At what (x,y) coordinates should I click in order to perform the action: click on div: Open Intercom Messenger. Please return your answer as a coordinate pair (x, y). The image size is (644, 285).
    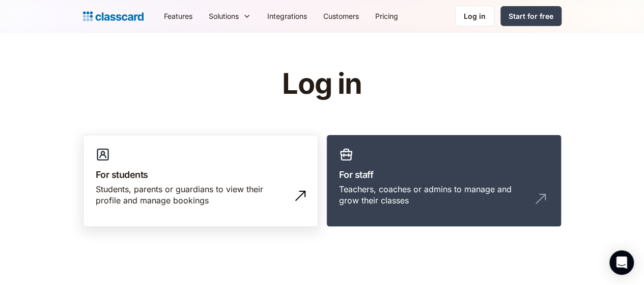
    Looking at the image, I should click on (621, 262).